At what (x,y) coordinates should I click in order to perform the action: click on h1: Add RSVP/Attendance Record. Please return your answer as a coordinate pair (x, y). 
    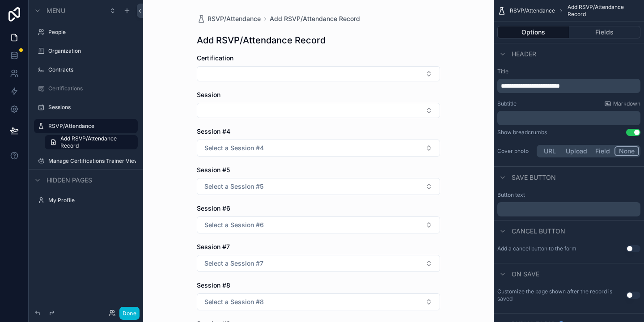
    Looking at the image, I should click on (261, 40).